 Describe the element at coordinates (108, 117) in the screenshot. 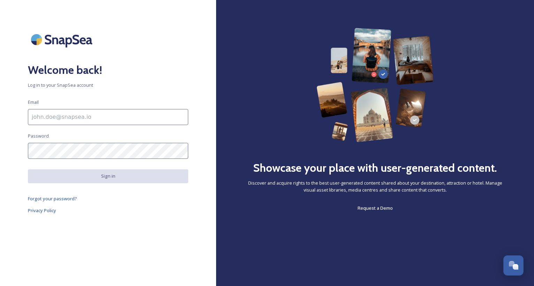

I see `input: john.doe@snapsea.io` at that location.